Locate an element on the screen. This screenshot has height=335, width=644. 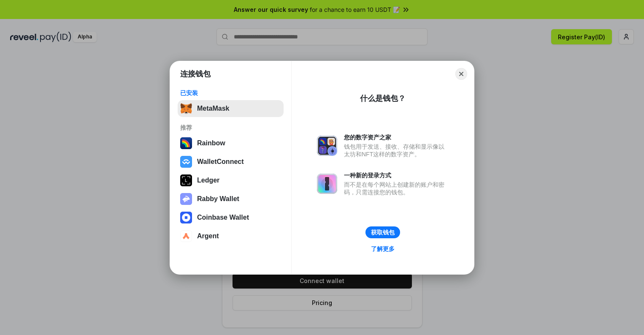
div: MetaMask is located at coordinates (213, 109).